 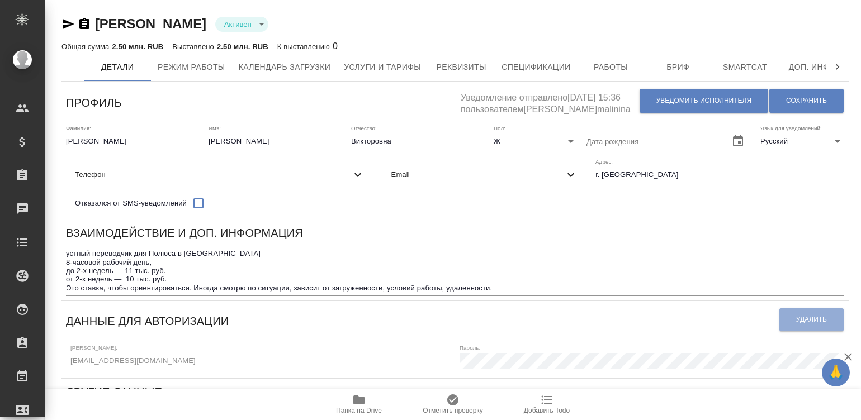 I want to click on h6: Другие данные, so click(x=114, y=392).